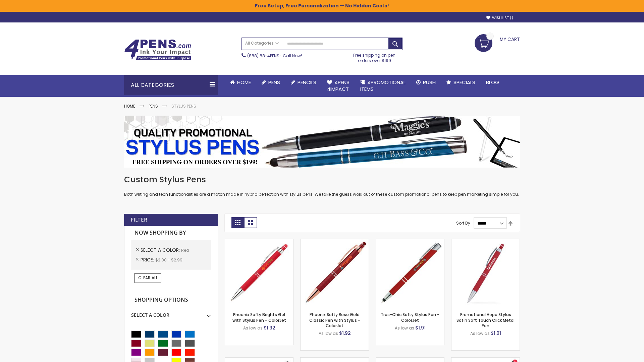  Describe the element at coordinates (139, 220) in the screenshot. I see `strong: Filter` at that location.